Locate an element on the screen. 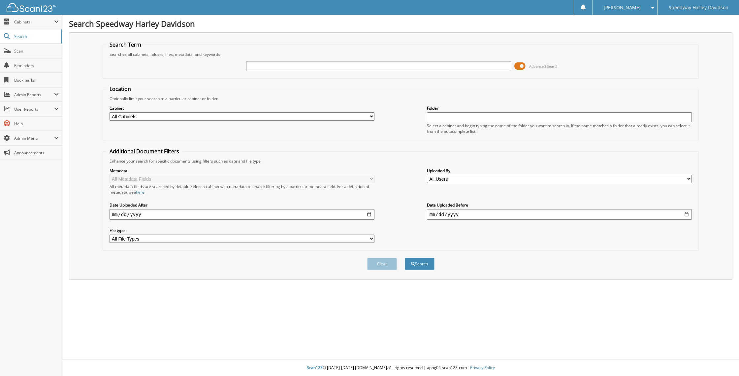 This screenshot has height=376, width=739. button: Search is located at coordinates (420, 263).